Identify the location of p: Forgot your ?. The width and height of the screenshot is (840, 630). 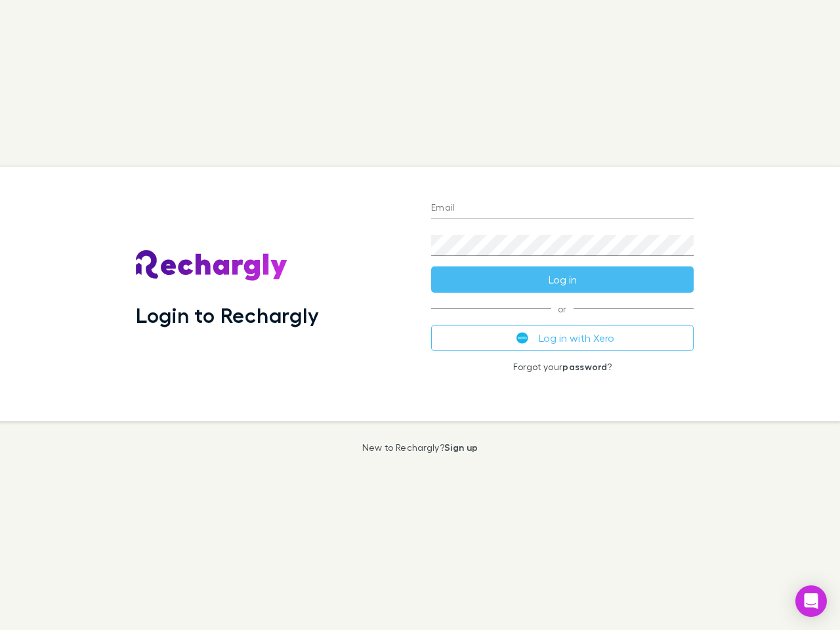
(562, 367).